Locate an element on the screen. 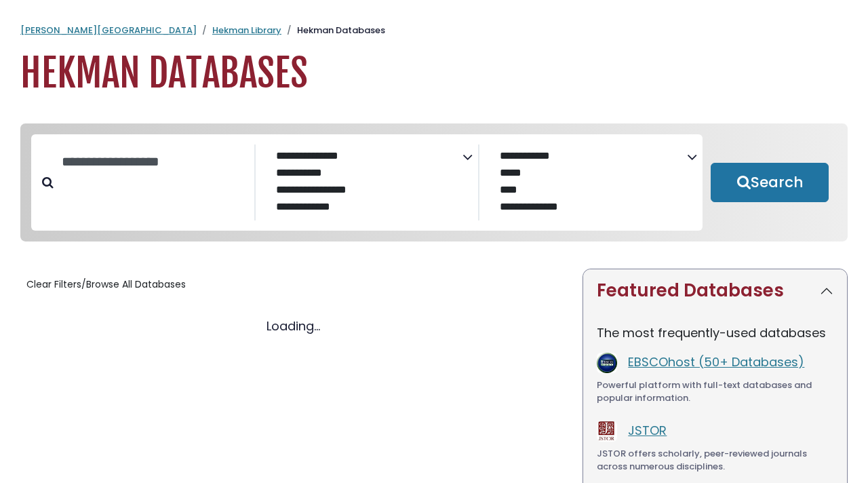 The height and width of the screenshot is (483, 868). li: Hekman Databases is located at coordinates (333, 31).